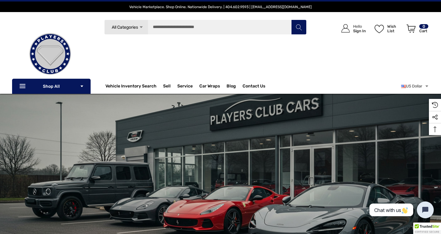 The image size is (441, 234). Describe the element at coordinates (345, 28) in the screenshot. I see `svg: Icon User Account` at that location.